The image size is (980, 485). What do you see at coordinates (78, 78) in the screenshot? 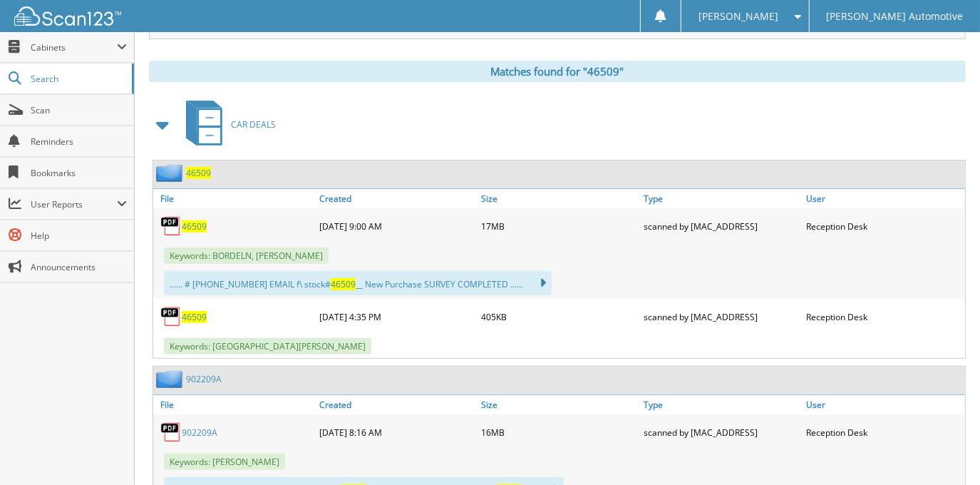
I see `span: Search` at bounding box center [78, 78].